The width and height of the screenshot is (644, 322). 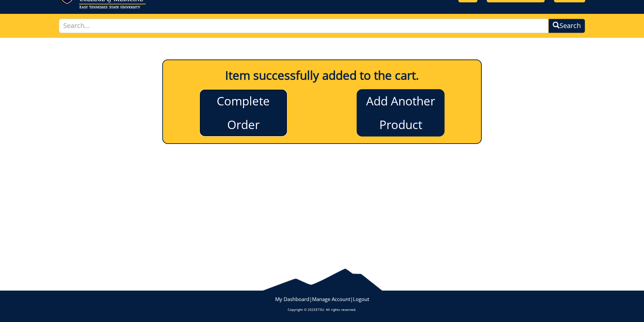 What do you see at coordinates (304, 26) in the screenshot?
I see `input: Search...` at bounding box center [304, 26].